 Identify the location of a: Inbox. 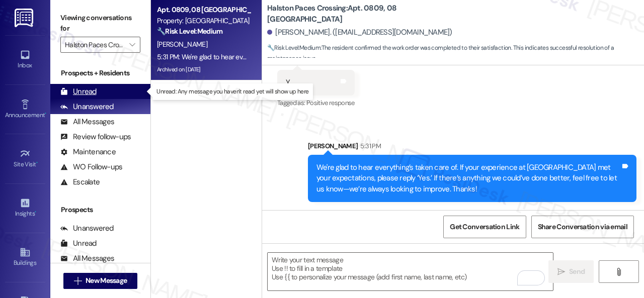
(25, 60).